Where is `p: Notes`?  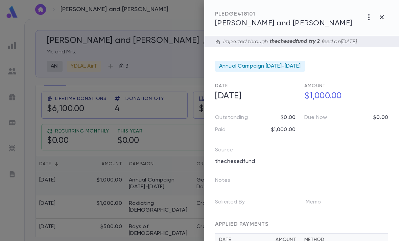
p: Notes is located at coordinates (228, 182).